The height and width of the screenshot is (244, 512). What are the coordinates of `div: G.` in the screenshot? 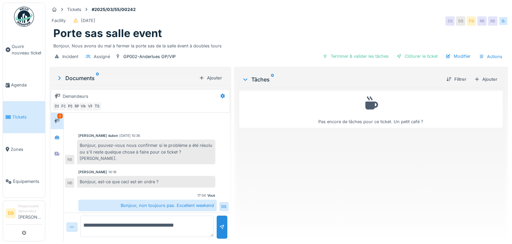 It's located at (503, 21).